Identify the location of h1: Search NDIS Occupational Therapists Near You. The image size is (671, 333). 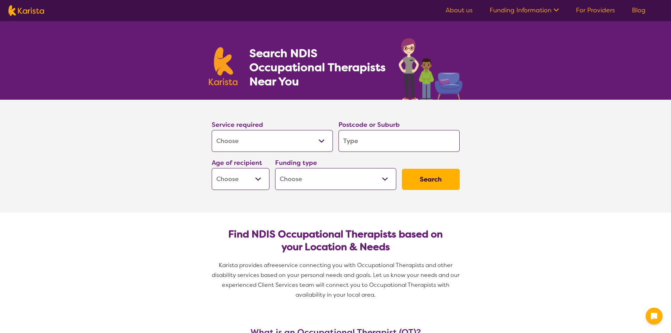
(317, 67).